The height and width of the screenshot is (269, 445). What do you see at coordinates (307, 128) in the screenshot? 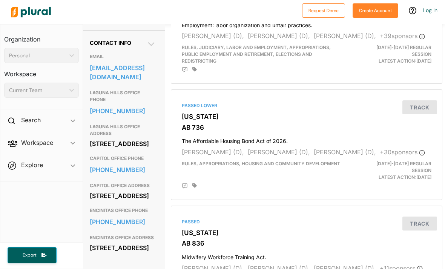
I see `h3: AB 736` at bounding box center [307, 128].